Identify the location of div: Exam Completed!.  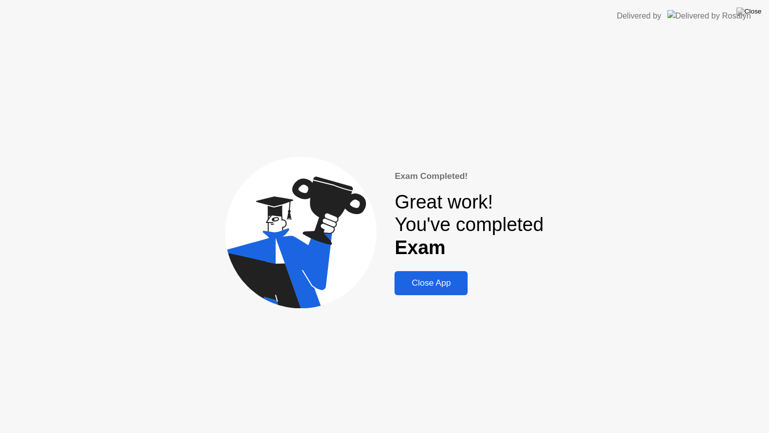
(469, 176).